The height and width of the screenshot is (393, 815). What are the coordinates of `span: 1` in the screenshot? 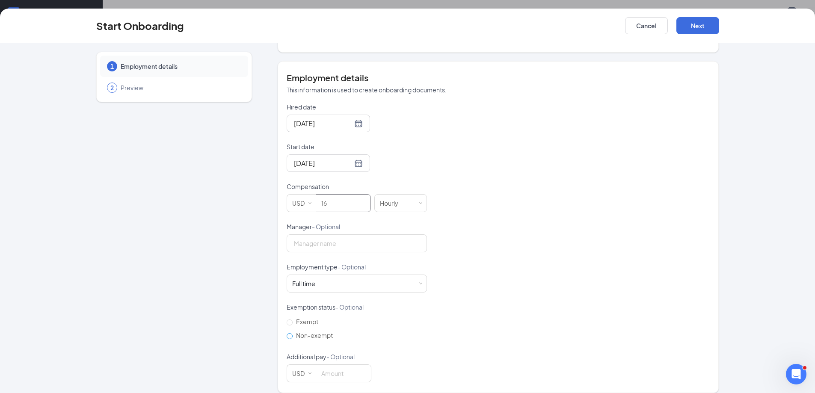 It's located at (112, 66).